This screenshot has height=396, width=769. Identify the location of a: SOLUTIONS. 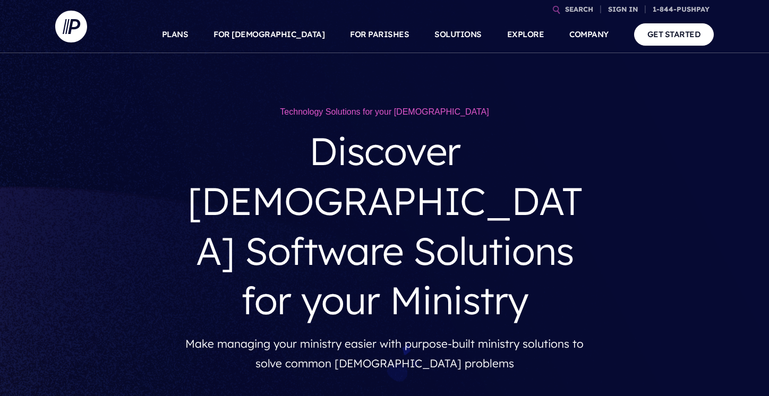
(458, 35).